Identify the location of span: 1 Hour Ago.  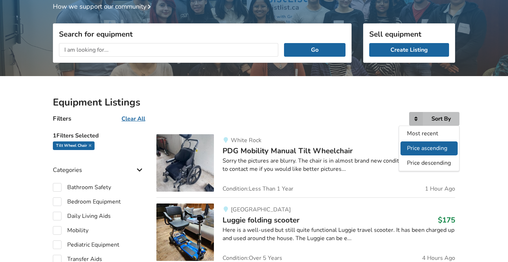
(440, 189).